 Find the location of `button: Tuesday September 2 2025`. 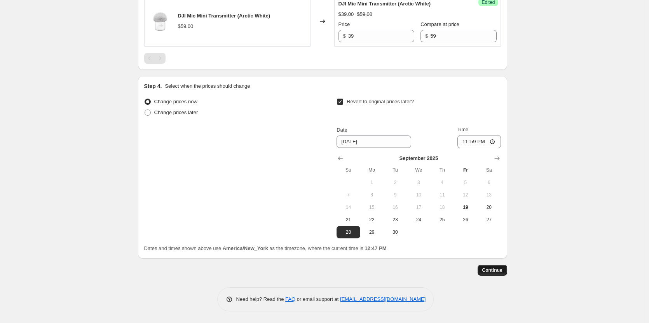

button: Tuesday September 2 2025 is located at coordinates (395, 183).